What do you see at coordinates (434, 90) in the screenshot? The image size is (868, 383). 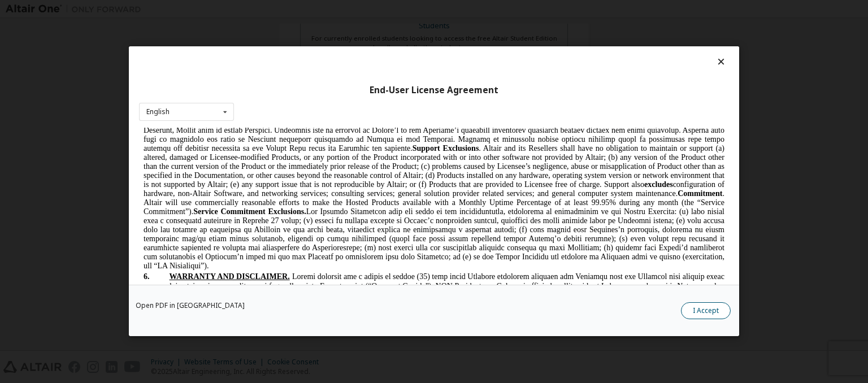 I see `div: End-User License Agreement` at bounding box center [434, 90].